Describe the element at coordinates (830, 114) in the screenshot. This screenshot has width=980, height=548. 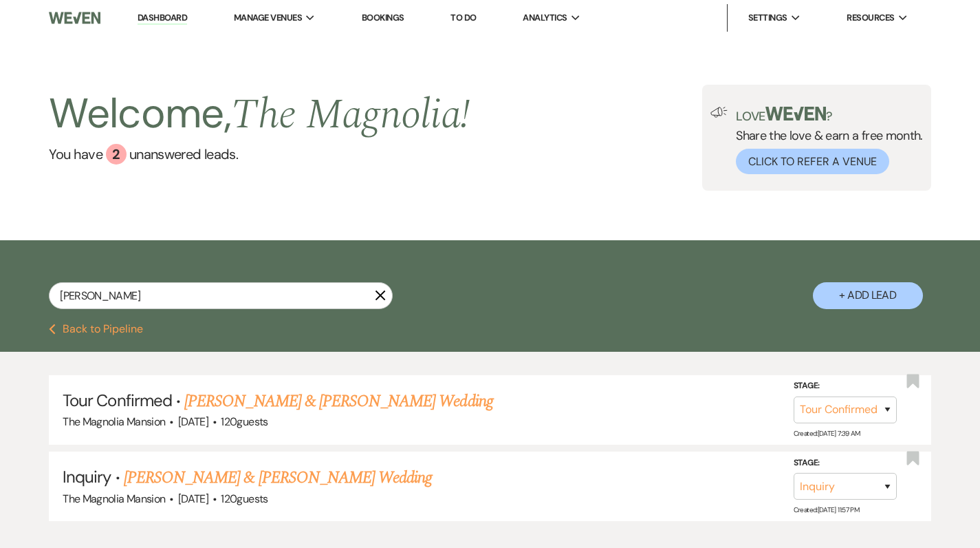
I see `p: Love ?` at that location.